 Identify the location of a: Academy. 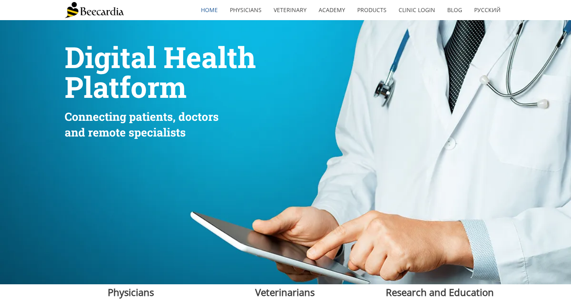
(332, 10).